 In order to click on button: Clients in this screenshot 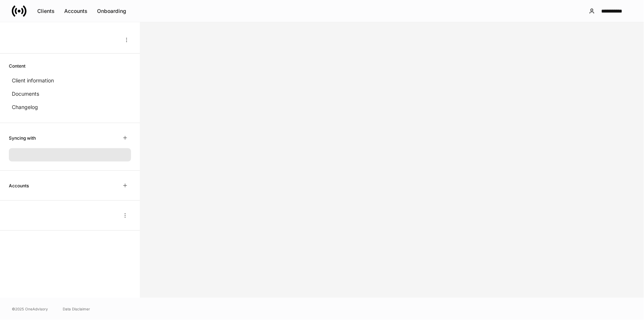, I will do `click(46, 11)`.